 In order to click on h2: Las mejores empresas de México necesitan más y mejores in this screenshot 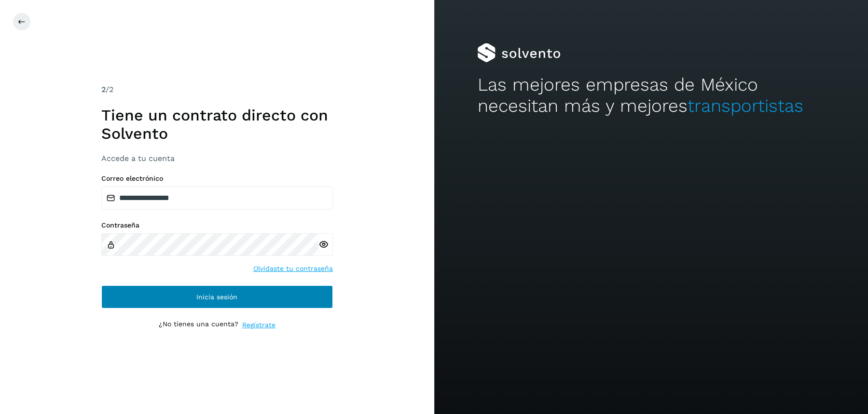, I will do `click(650, 95)`.